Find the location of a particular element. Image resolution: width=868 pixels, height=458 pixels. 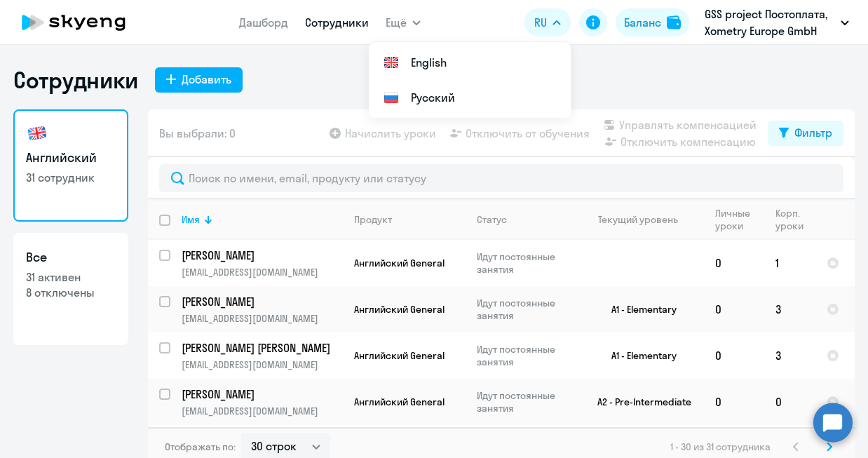

button: Балансbalance is located at coordinates (653, 23).